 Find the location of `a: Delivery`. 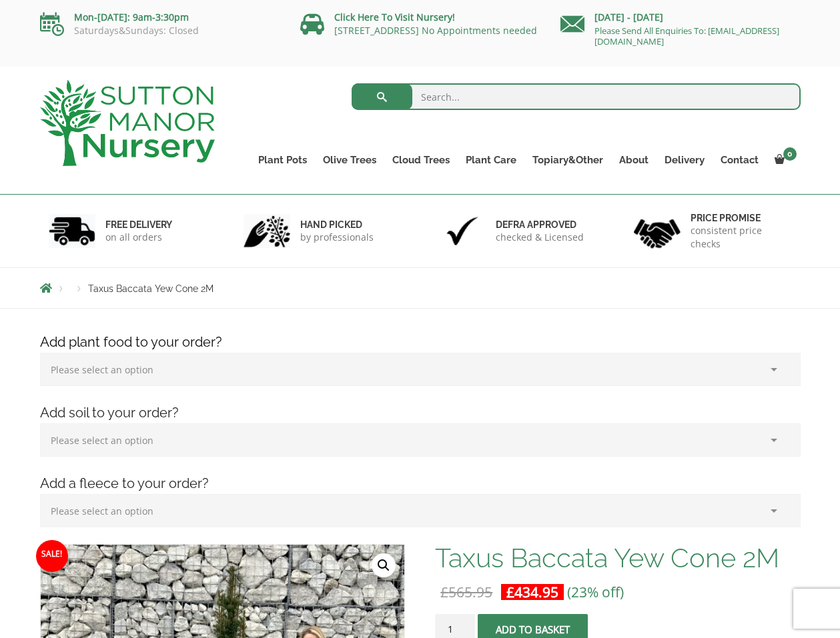

a: Delivery is located at coordinates (684, 160).